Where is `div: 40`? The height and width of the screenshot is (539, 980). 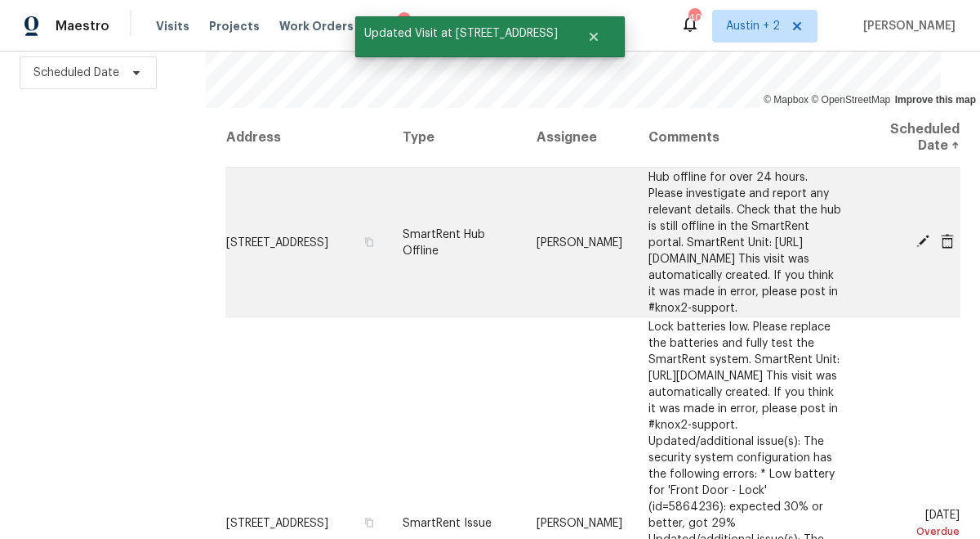
div: 40 is located at coordinates (694, 18).